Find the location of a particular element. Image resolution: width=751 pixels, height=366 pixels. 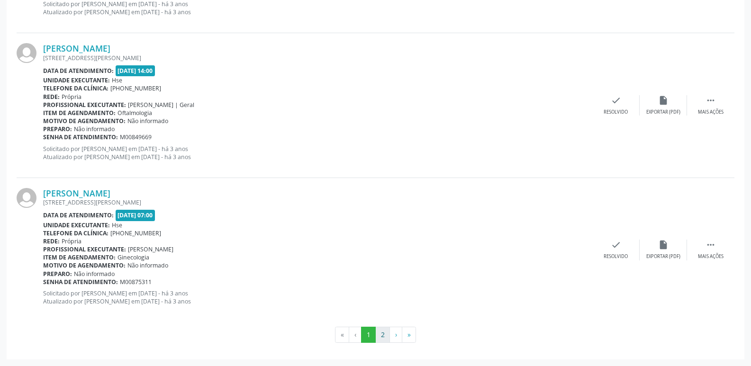

span: Ginecologia is located at coordinates (133, 257).